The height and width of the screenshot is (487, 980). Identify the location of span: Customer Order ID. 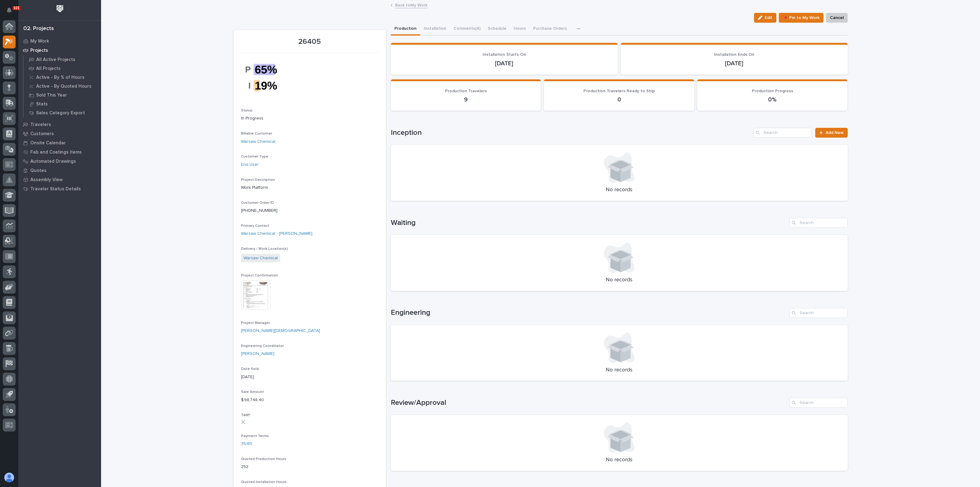
(257, 203).